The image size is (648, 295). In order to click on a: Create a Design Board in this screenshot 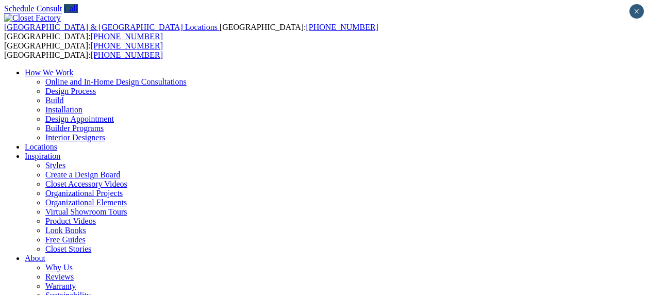, I will do `click(82, 174)`.